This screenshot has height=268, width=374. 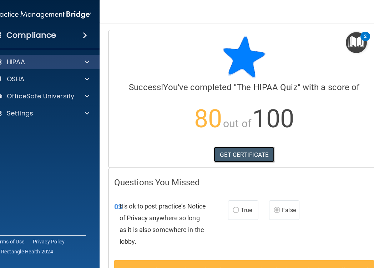 I want to click on input: False, so click(x=277, y=210).